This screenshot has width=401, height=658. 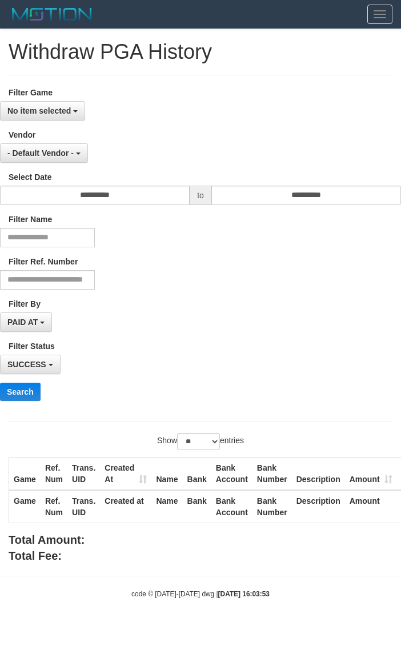 What do you see at coordinates (52, 14) in the screenshot?
I see `img: MOTION_logo.png` at bounding box center [52, 14].